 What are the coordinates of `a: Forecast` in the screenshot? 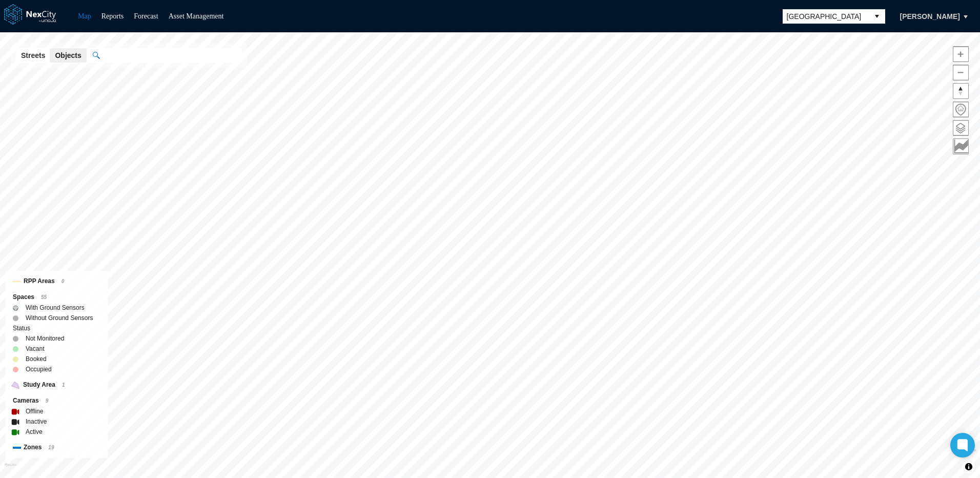 It's located at (145, 16).